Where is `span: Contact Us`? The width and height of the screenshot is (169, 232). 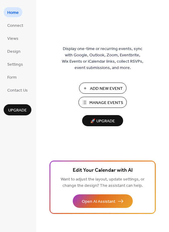 span: Contact Us is located at coordinates (18, 91).